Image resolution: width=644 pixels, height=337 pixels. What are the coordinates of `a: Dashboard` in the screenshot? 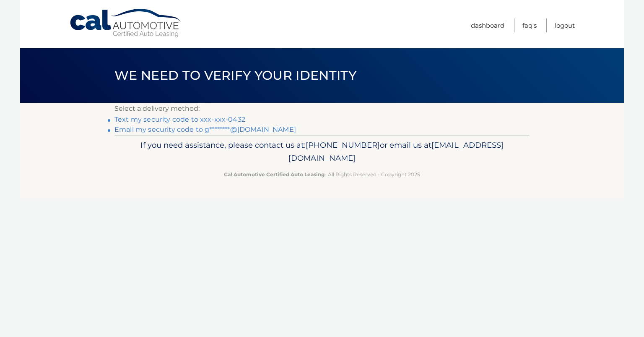 It's located at (488, 25).